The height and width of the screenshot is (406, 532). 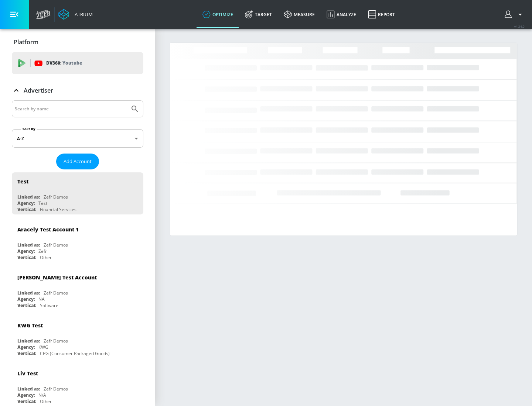 What do you see at coordinates (75, 14) in the screenshot?
I see `a: Atrium` at bounding box center [75, 14].